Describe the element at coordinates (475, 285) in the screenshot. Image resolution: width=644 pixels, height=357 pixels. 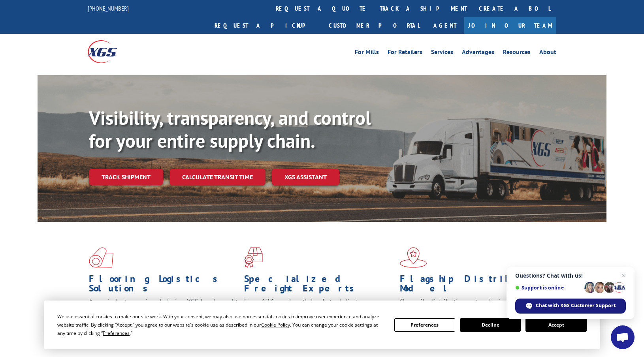
I see `h1: Flagship Distribution Model` at that location.